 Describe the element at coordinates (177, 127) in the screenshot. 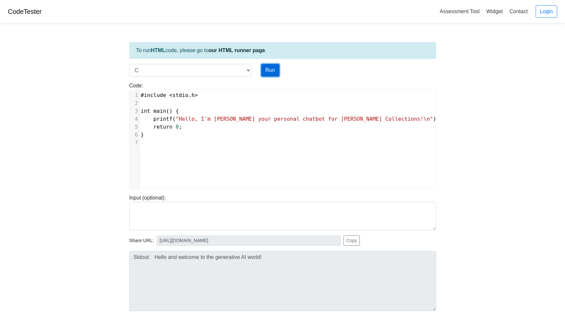

I see `span: 0` at that location.